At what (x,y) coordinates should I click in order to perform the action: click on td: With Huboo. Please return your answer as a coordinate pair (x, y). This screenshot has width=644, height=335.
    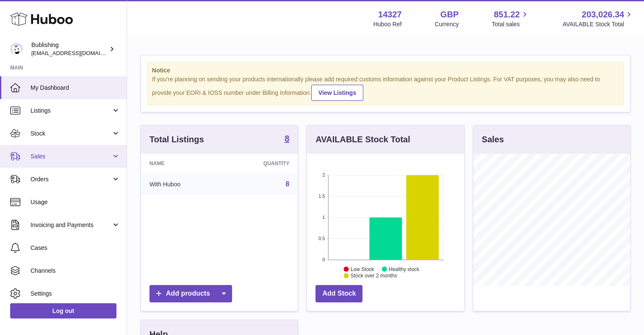
    Looking at the image, I should click on (182, 184).